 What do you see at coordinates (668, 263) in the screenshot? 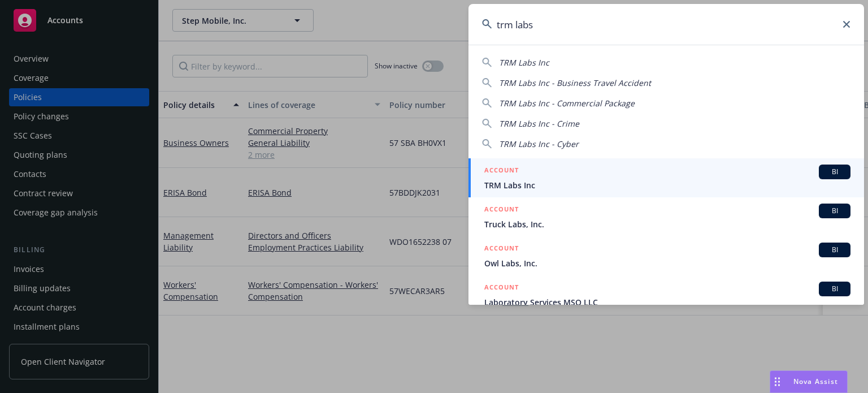
I see `span: Owl Labs, Inc.` at bounding box center [668, 263].